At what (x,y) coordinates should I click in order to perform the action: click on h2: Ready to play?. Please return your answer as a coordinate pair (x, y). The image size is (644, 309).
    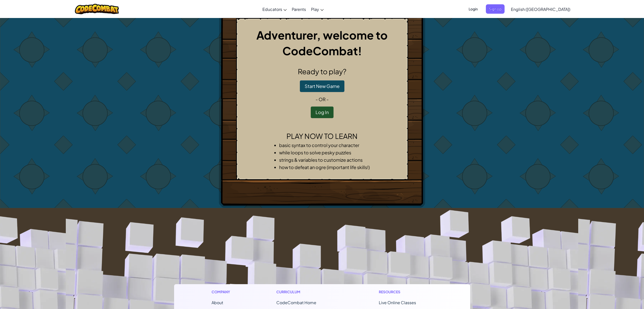
    Looking at the image, I should click on (322, 71).